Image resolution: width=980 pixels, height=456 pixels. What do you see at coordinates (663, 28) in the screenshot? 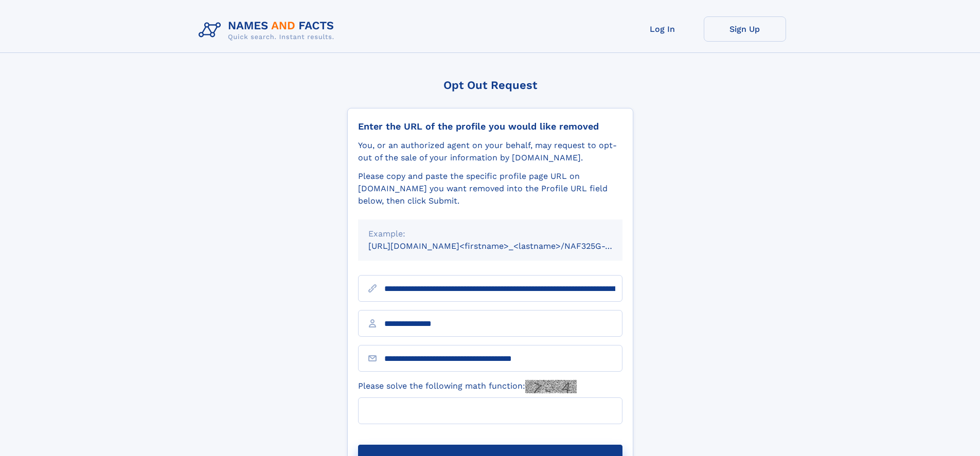
I see `a: Log In` at bounding box center [663, 28].